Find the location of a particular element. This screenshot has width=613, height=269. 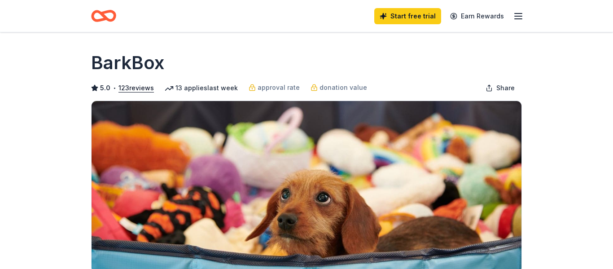

a: Start free trial is located at coordinates (408, 16).